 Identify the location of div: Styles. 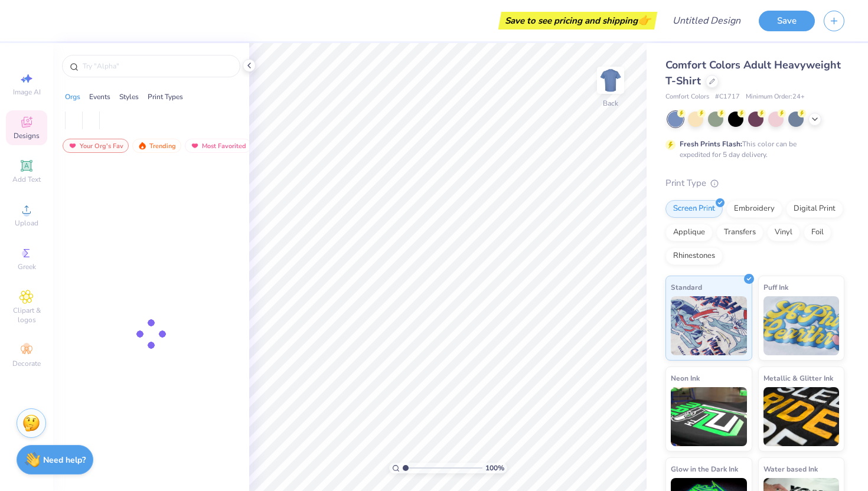
(129, 97).